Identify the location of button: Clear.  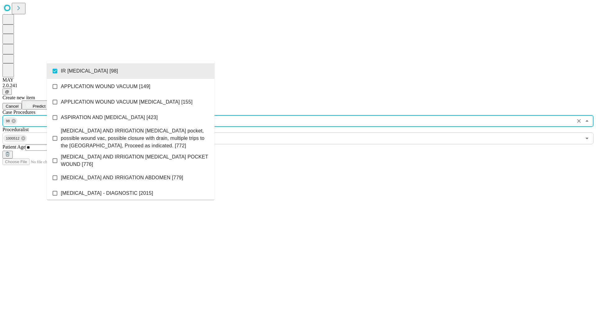
(578, 121).